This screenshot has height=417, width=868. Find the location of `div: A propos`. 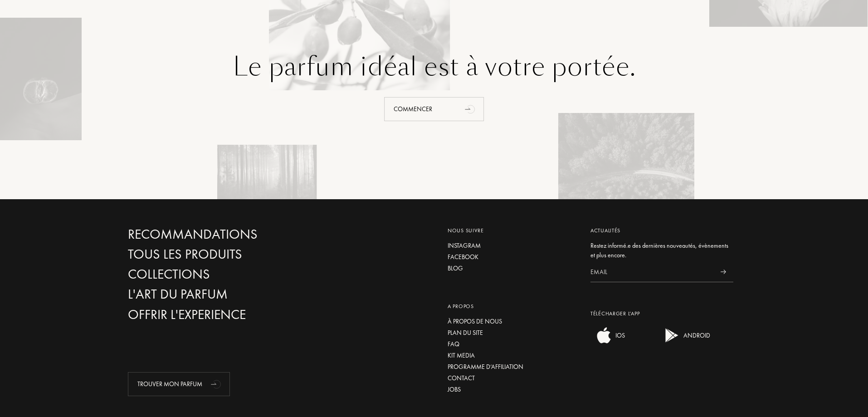

div: A propos is located at coordinates (512, 306).